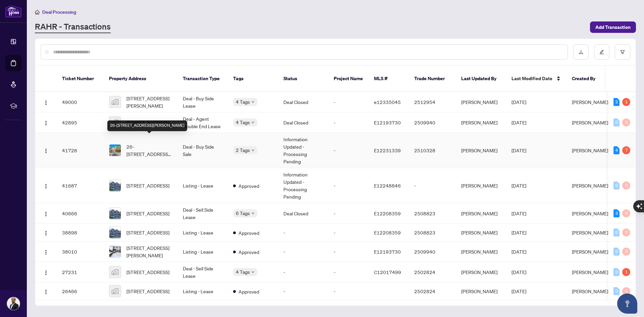  I want to click on img: Profile Icon, so click(14, 303).